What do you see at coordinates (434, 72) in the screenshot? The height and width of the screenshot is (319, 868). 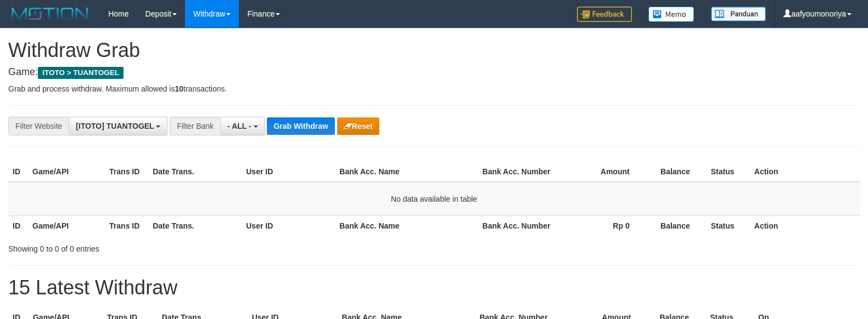 I see `h4: Game:` at bounding box center [434, 72].